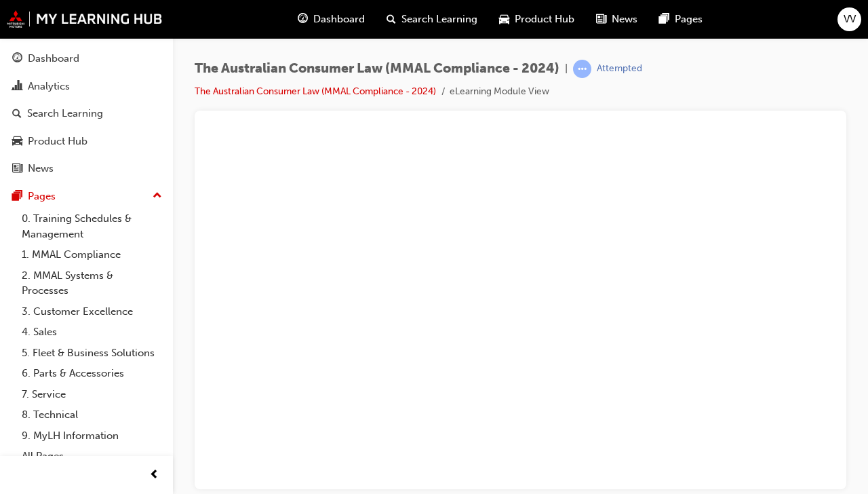 Image resolution: width=868 pixels, height=494 pixels. Describe the element at coordinates (58, 141) in the screenshot. I see `div: Product Hub` at that location.